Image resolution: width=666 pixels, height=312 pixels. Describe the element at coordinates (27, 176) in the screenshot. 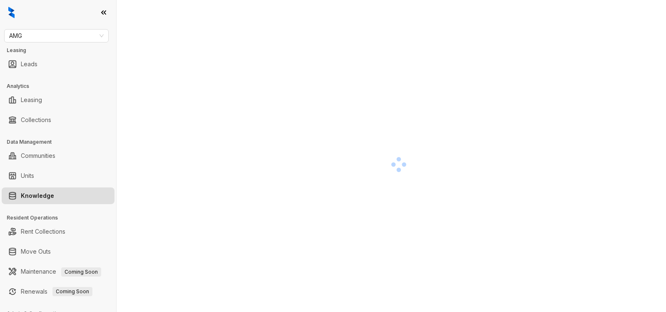

I see `a: Units` at that location.